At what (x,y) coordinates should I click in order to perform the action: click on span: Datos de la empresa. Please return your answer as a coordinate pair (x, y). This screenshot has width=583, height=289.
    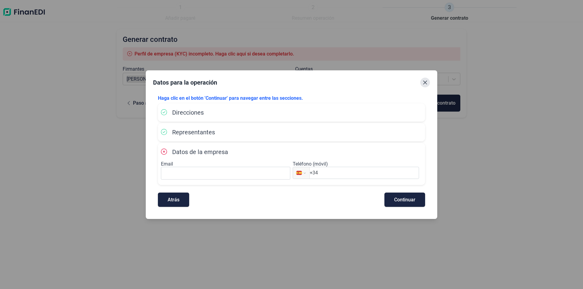
    Looking at the image, I should click on (200, 152).